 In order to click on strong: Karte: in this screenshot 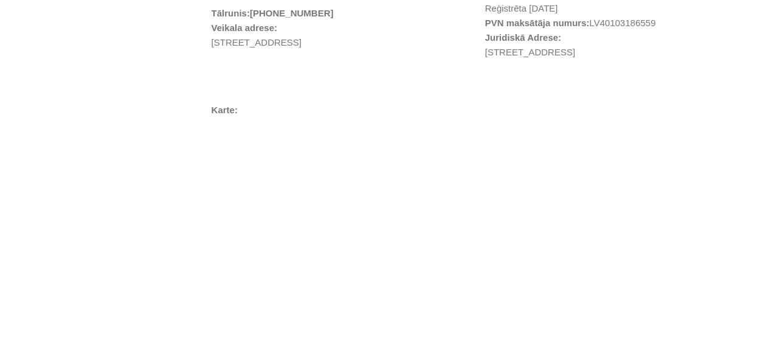, I will do `click(224, 109)`.